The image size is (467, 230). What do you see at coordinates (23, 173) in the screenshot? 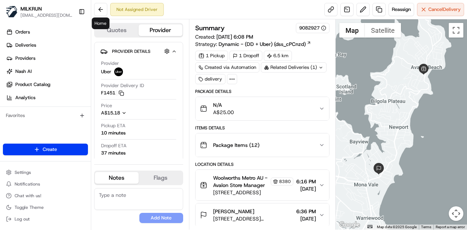
I see `span: Settings` at bounding box center [23, 173].